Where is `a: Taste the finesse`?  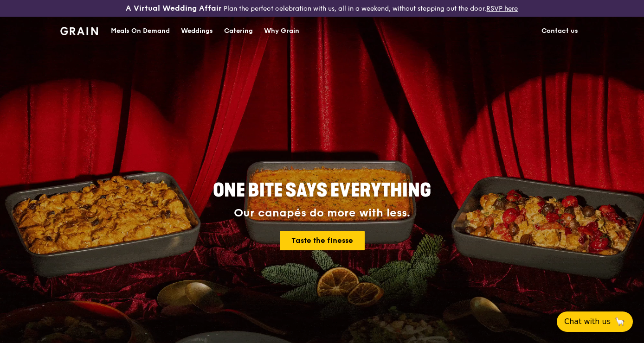 a: Taste the finesse is located at coordinates (322, 240).